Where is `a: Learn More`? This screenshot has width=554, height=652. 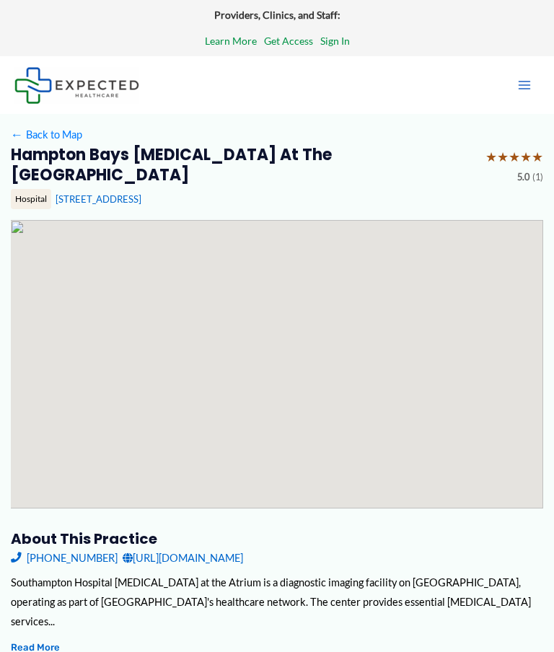 a: Learn More is located at coordinates (231, 41).